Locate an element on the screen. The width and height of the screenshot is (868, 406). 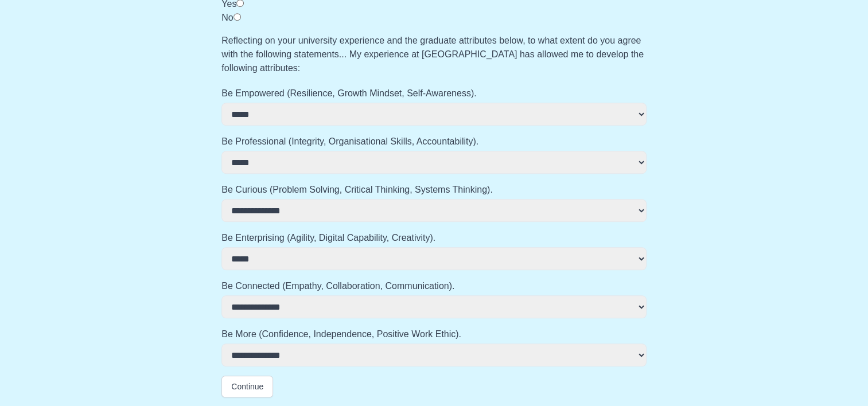
label: Be Connected (Empathy, Collaboration, Communication). is located at coordinates (434, 286).